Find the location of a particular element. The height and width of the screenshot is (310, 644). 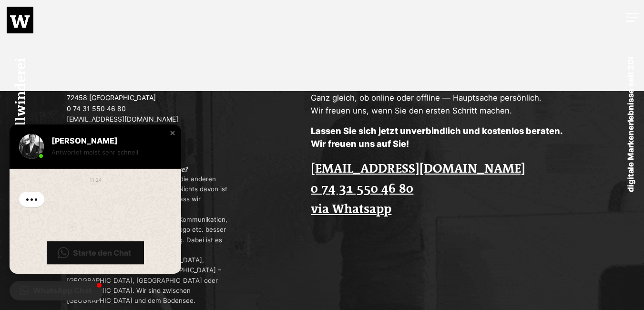

button: Starte den Chat is located at coordinates (95, 252).